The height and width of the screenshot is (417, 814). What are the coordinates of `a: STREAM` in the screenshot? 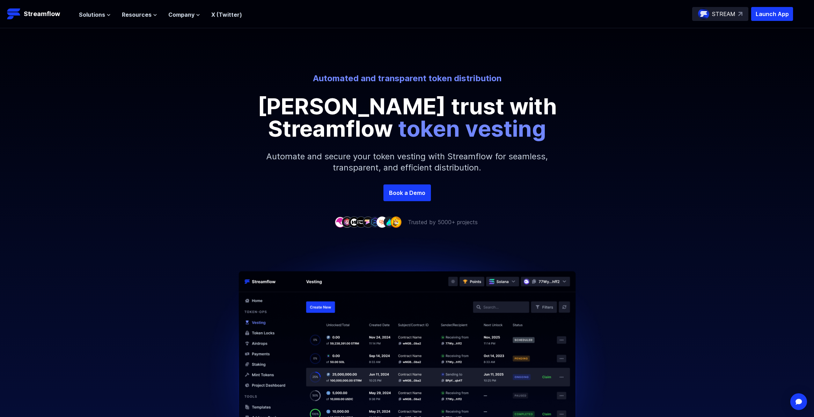 It's located at (720, 14).